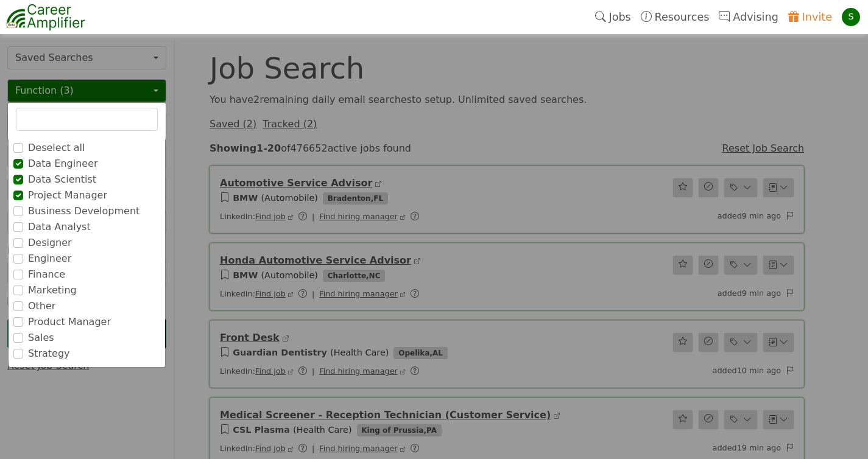 This screenshot has height=459, width=868. I want to click on label: Business Development, so click(83, 211).